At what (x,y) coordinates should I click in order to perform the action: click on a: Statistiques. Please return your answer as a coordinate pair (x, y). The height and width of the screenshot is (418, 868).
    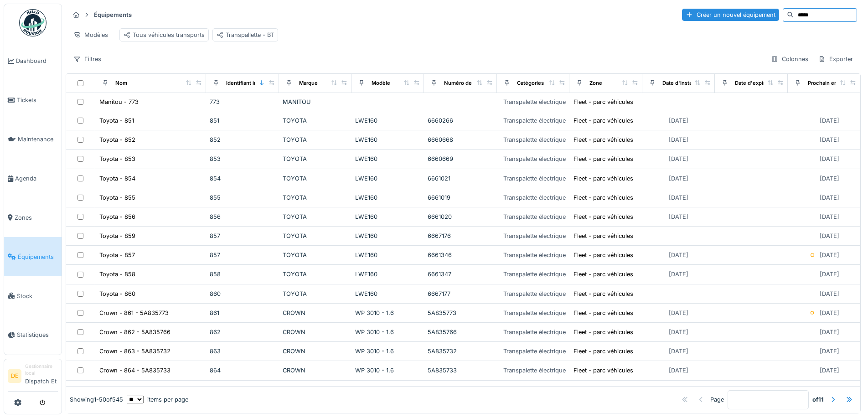
    Looking at the image, I should click on (33, 335).